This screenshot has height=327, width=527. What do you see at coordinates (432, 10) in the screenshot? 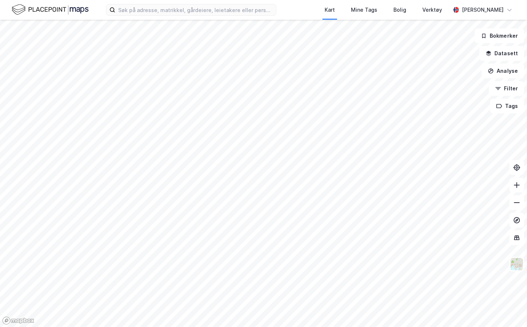
I see `div: Verktøy` at bounding box center [432, 10].